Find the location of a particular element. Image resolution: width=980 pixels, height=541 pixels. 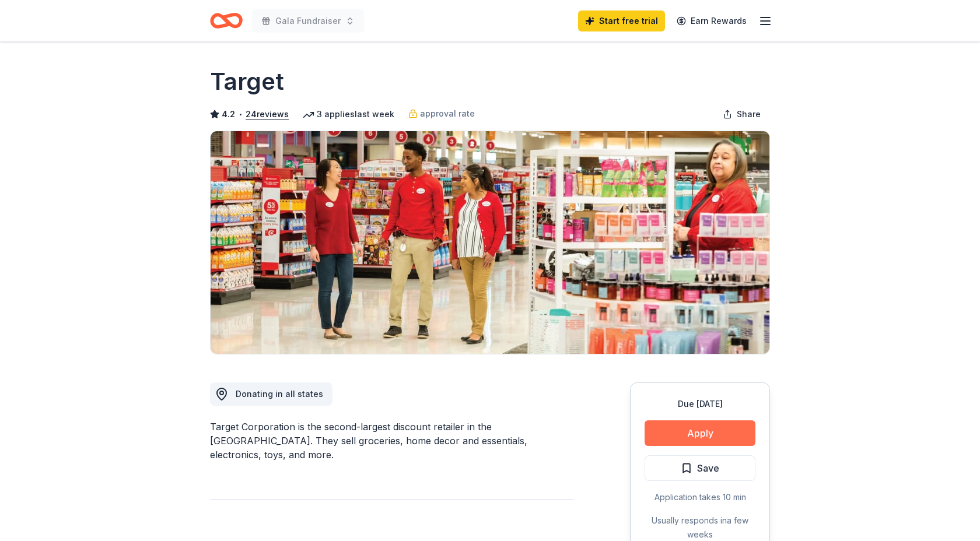

button: 24reviews is located at coordinates (267, 114).